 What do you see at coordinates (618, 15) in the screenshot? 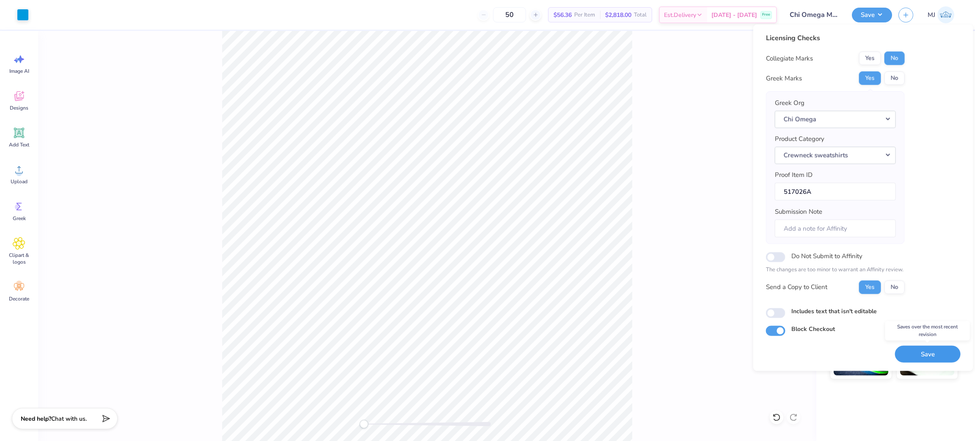
I see `span: $2,818.00` at bounding box center [618, 15].